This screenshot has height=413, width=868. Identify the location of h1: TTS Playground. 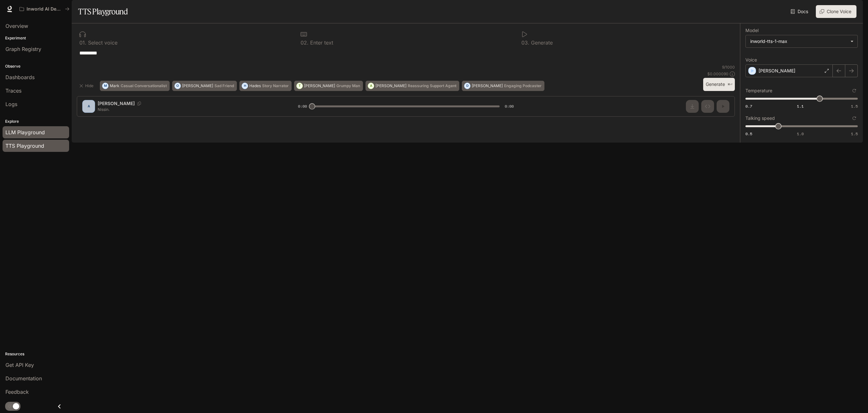
(103, 12).